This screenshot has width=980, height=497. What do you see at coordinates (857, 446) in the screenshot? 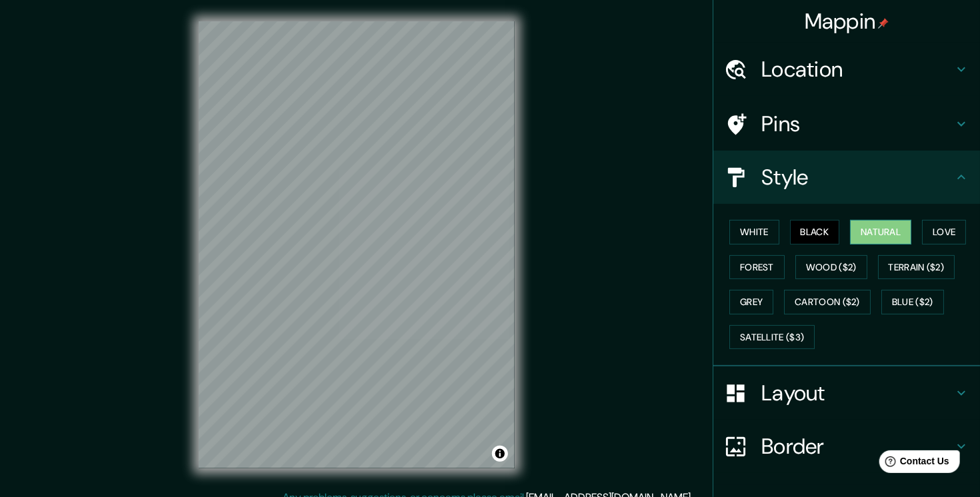
I see `h4: Border` at bounding box center [857, 446].